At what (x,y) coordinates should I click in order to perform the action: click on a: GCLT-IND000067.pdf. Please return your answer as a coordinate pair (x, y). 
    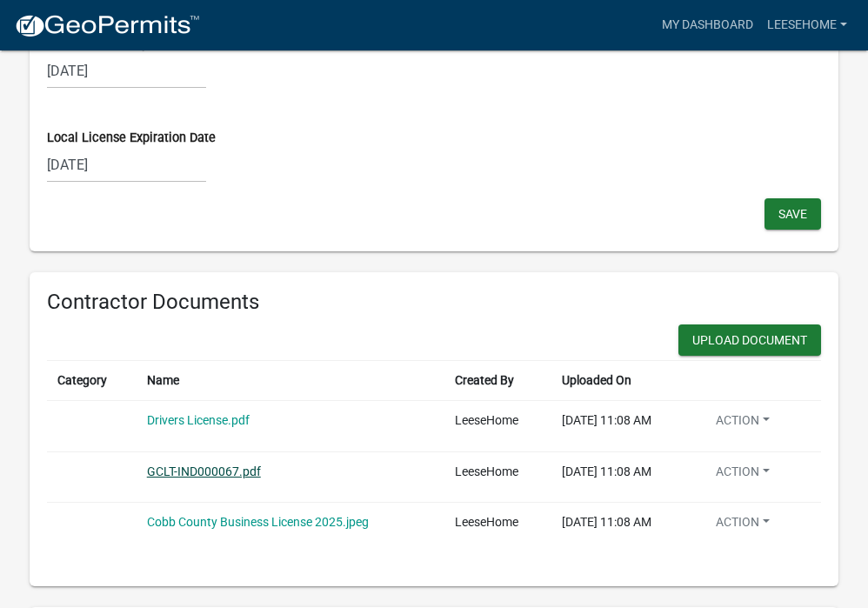
    Looking at the image, I should click on (204, 472).